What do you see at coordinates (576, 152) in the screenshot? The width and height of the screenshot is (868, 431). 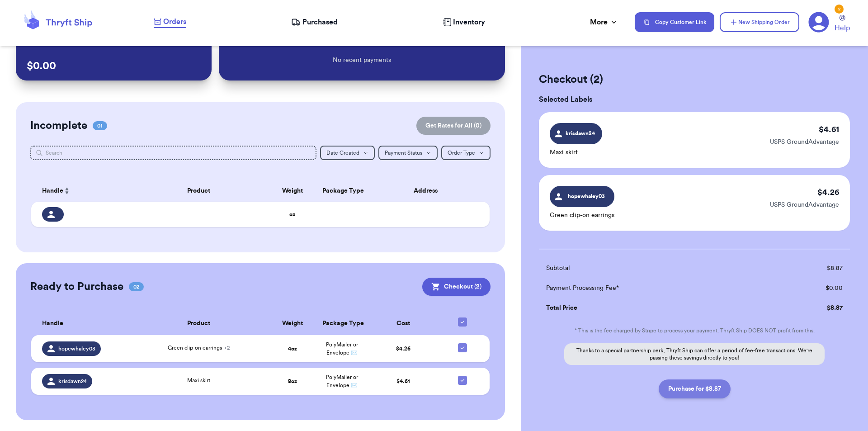 I see `p: Maxi skirt` at bounding box center [576, 152].